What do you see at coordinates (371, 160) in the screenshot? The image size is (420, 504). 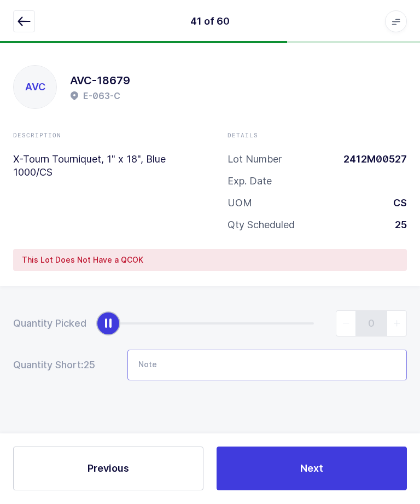 I see `div: 2412M00527` at bounding box center [371, 160].